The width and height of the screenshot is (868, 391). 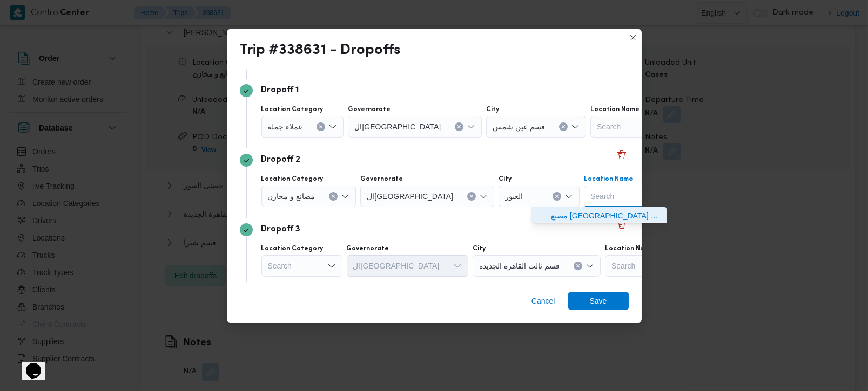 What do you see at coordinates (285, 126) in the screenshot?
I see `span: عملاء جملة` at bounding box center [285, 126].